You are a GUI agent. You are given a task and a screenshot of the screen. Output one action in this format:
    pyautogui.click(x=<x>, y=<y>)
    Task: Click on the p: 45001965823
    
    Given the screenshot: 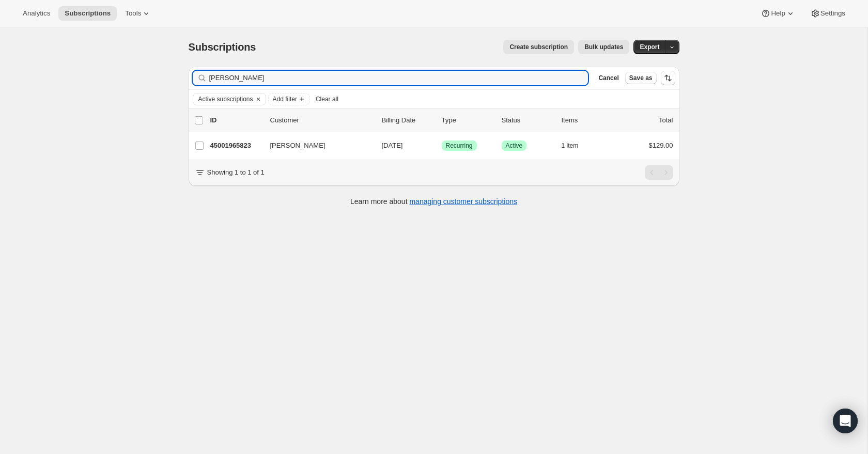 What is the action you would take?
    pyautogui.click(x=236, y=146)
    